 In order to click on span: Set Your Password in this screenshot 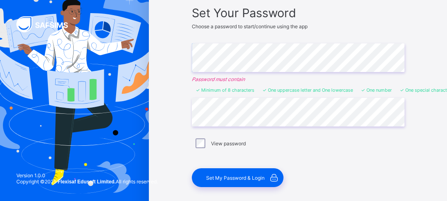, I will do `click(298, 13)`.